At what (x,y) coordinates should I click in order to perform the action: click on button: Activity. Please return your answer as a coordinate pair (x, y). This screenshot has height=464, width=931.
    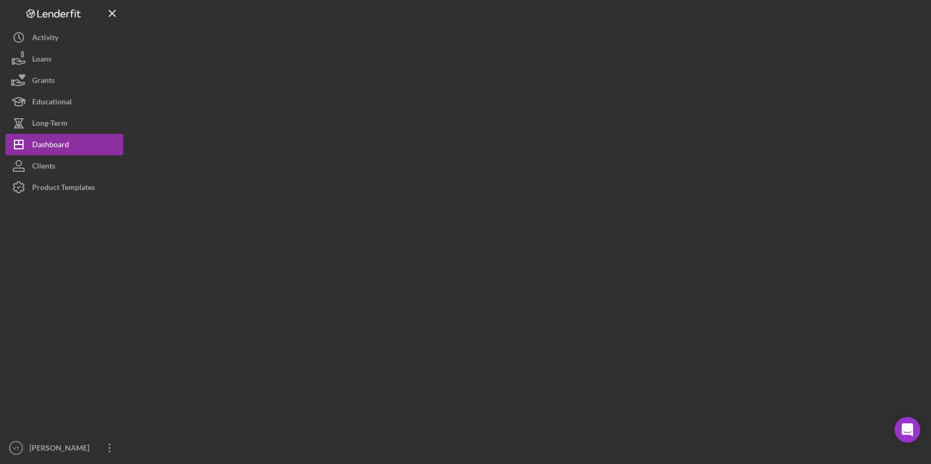
    Looking at the image, I should click on (64, 37).